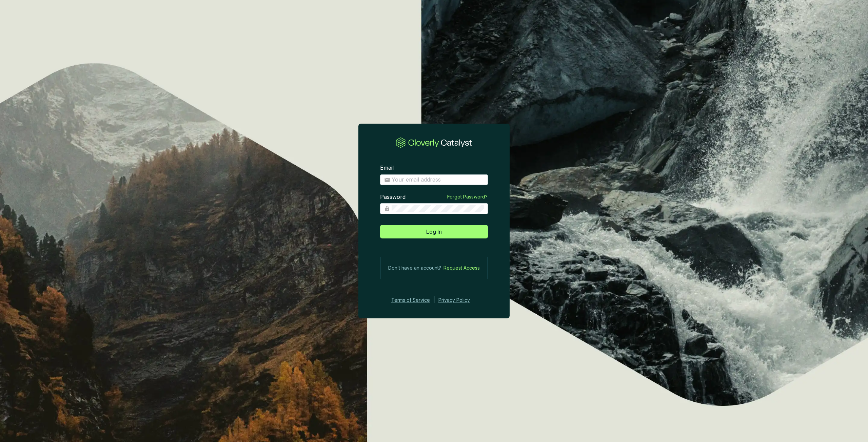  What do you see at coordinates (434, 231) in the screenshot?
I see `button: Log In` at bounding box center [434, 231].